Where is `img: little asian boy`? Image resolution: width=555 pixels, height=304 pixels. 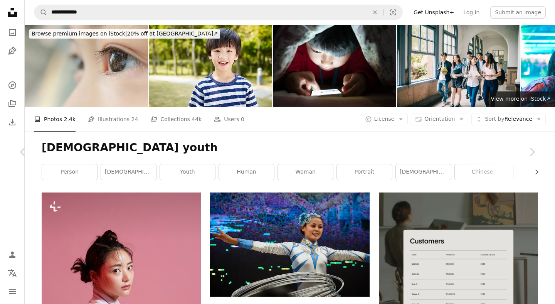
img: little asian boy is located at coordinates (210, 66).